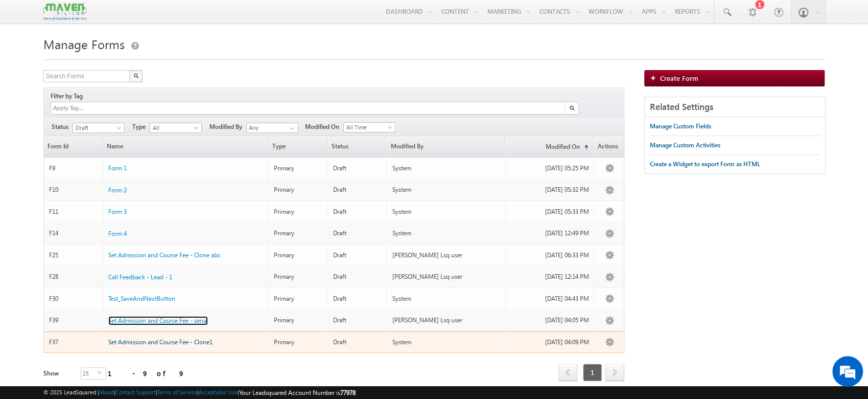 This screenshot has height=399, width=868. What do you see at coordinates (118, 212) in the screenshot?
I see `a: Form 3` at bounding box center [118, 212].